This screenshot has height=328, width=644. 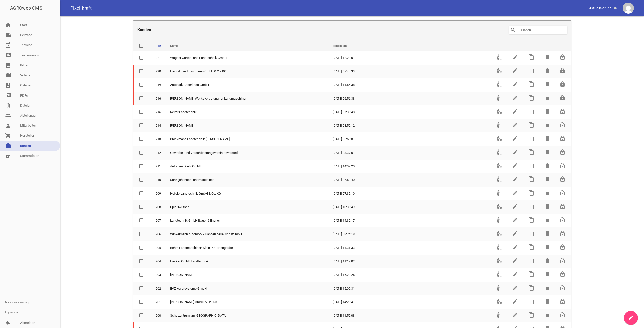 I want to click on i: lock, so click(x=562, y=84).